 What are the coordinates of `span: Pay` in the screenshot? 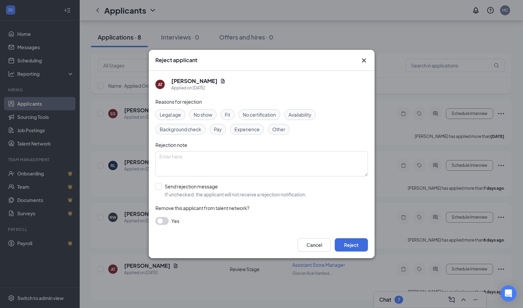 It's located at (218, 129).